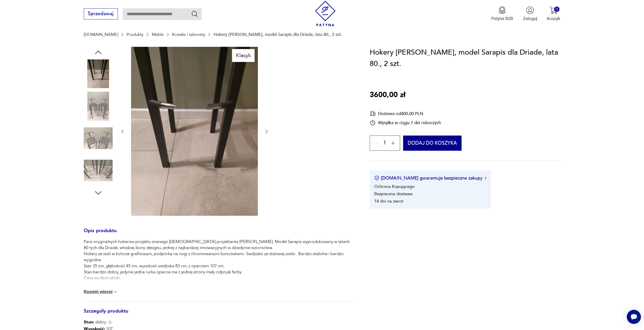  I want to click on img: Ikonka użytkownika, so click(530, 10).